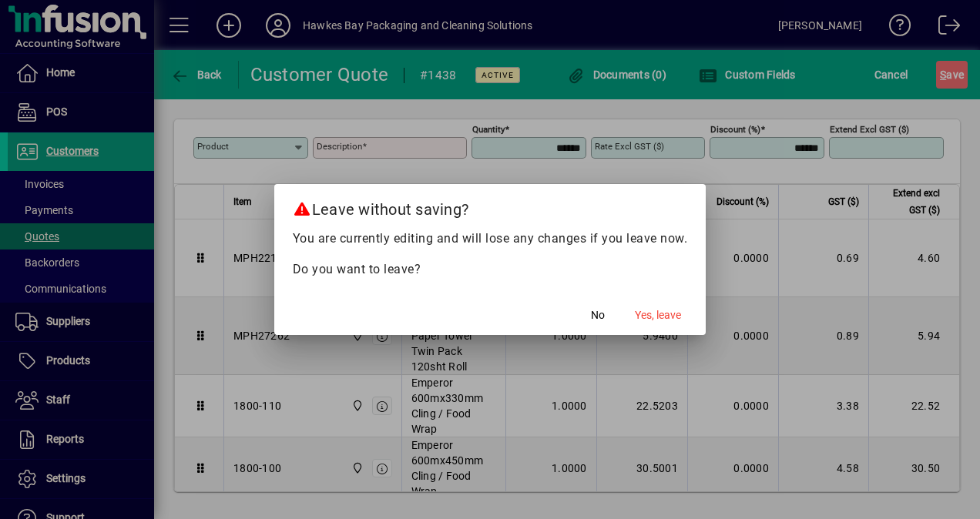 Image resolution: width=980 pixels, height=519 pixels. I want to click on p: You are currently editing and will lose any changes if you leave now., so click(490, 239).